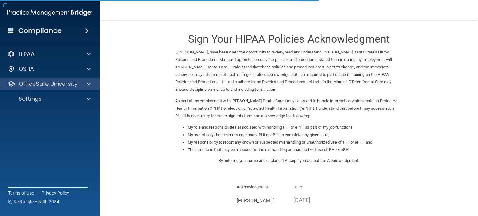 This screenshot has width=478, height=216. I want to click on p: HIPAA, so click(26, 54).